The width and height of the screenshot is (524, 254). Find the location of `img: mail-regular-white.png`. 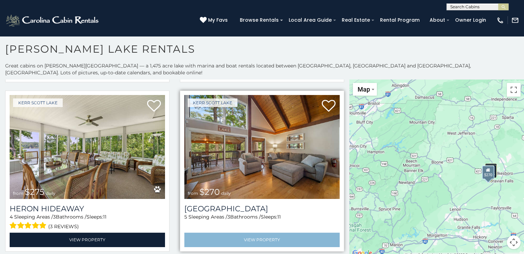

img: mail-regular-white.png is located at coordinates (515, 20).